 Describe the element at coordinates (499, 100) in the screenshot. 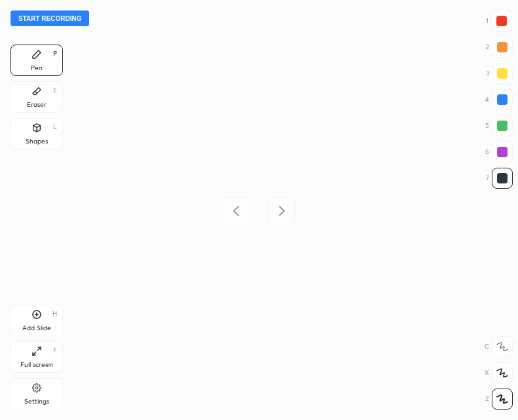

I see `div: 4` at that location.